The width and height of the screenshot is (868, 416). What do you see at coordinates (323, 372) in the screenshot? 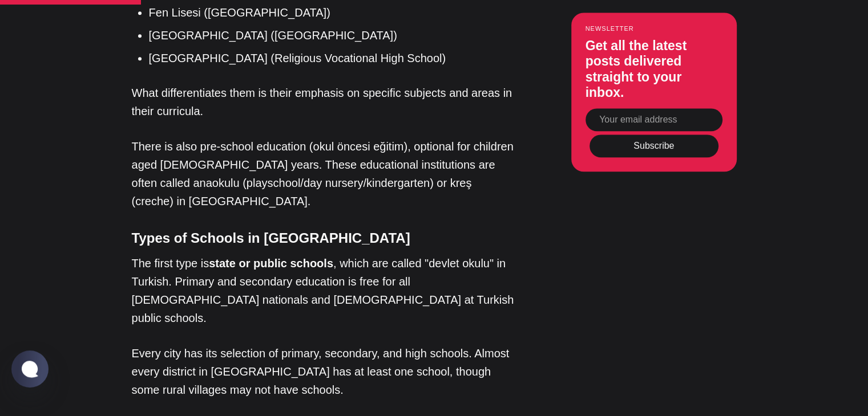
I see `p: Every city has its selection of primary, secondary, and high schools. Almost every district in [G...` at bounding box center [323, 372].